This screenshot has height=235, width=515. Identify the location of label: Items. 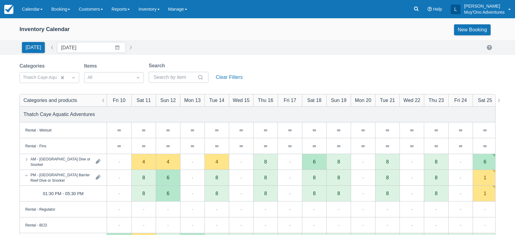
(92, 66).